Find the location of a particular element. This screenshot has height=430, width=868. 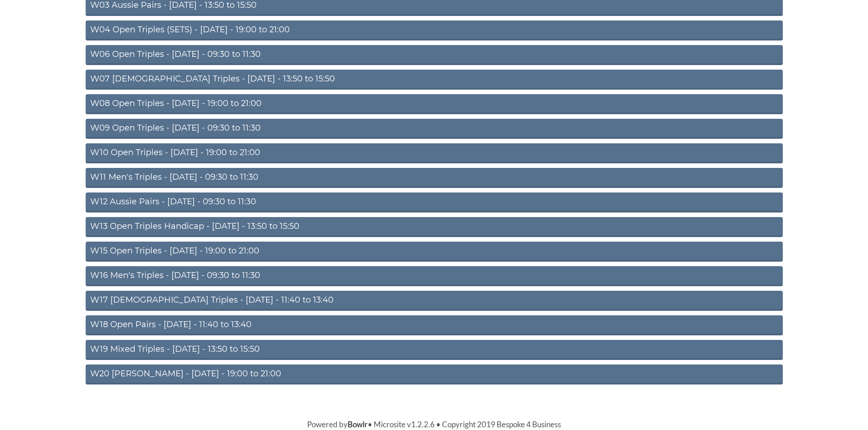

a: Bowlr is located at coordinates (357, 424).